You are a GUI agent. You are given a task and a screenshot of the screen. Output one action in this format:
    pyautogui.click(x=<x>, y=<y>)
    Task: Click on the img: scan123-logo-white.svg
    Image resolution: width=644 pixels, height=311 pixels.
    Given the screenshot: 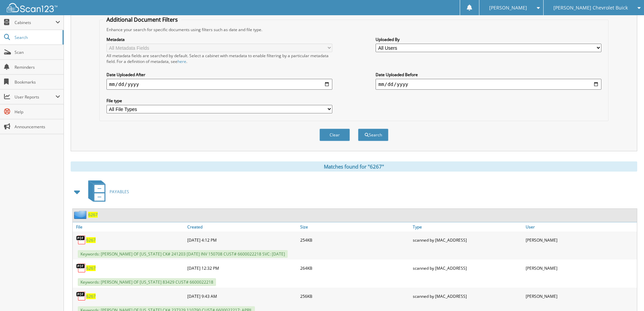 What is the action you would take?
    pyautogui.click(x=32, y=7)
    